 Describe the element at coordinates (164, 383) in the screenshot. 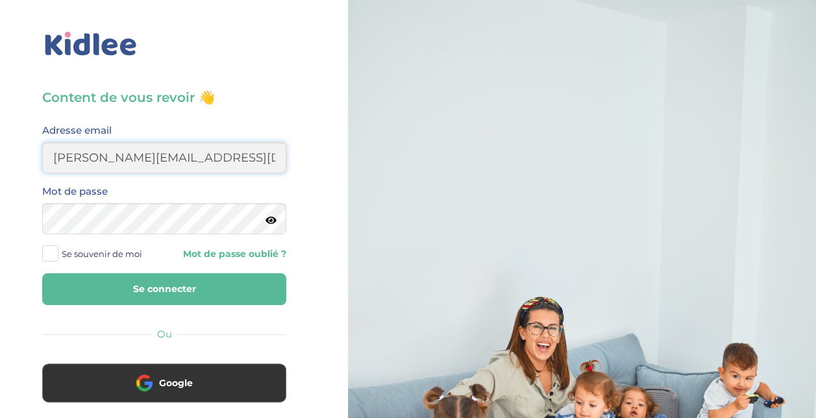

I see `button: Google` at that location.